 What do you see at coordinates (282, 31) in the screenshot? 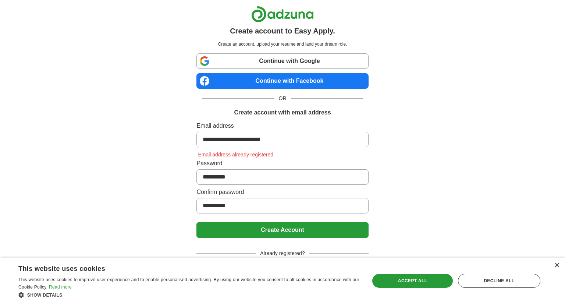
I see `h1: Create account to Easy Apply.` at bounding box center [282, 31].